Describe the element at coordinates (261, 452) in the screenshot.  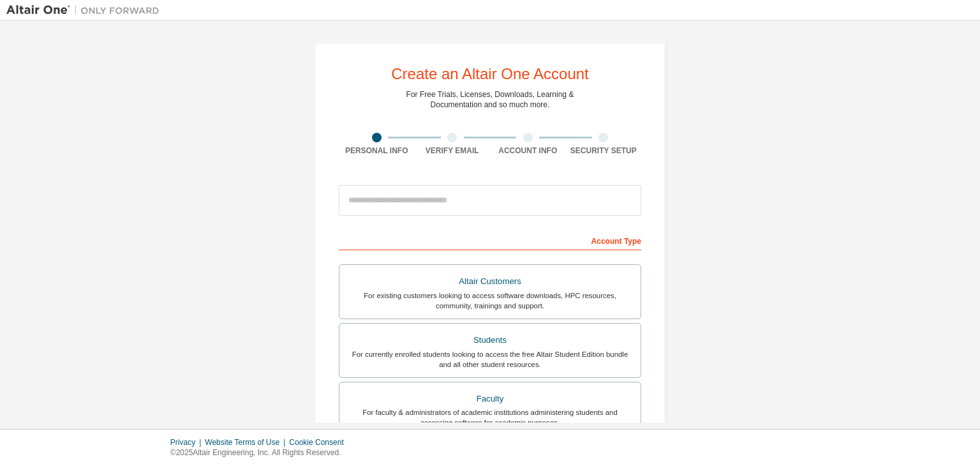
I see `p: © 2025 Altair Engineering, Inc. All Rights Reserved.` at that location.